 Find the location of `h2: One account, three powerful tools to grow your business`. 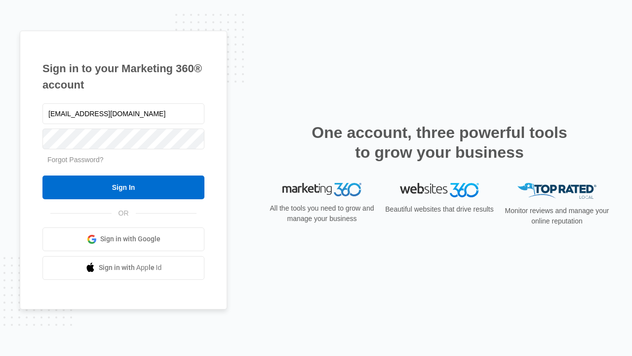

h2: One account, three powerful tools to grow your business is located at coordinates (440, 142).